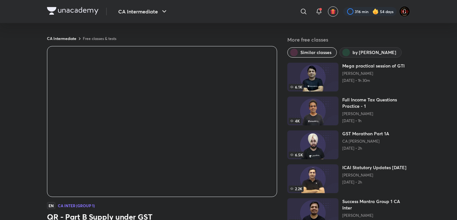  What do you see at coordinates (370, 52) in the screenshot?
I see `button: by Arvind Tuli` at bounding box center [370, 52].